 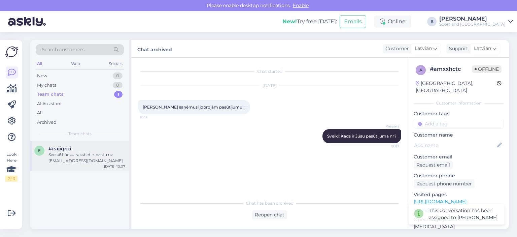 What do you see at coordinates (39, 150) in the screenshot?
I see `span: e` at bounding box center [39, 150].